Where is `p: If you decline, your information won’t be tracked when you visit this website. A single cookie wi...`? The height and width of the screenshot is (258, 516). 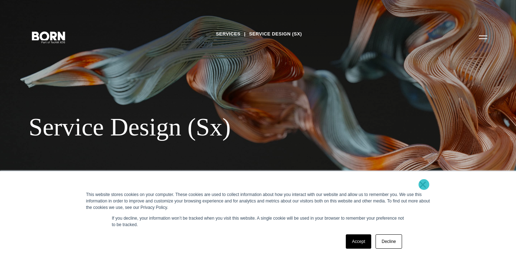 p: If you decline, your information won’t be tracked when you visit this website. A single cookie wi... is located at coordinates (258, 222).